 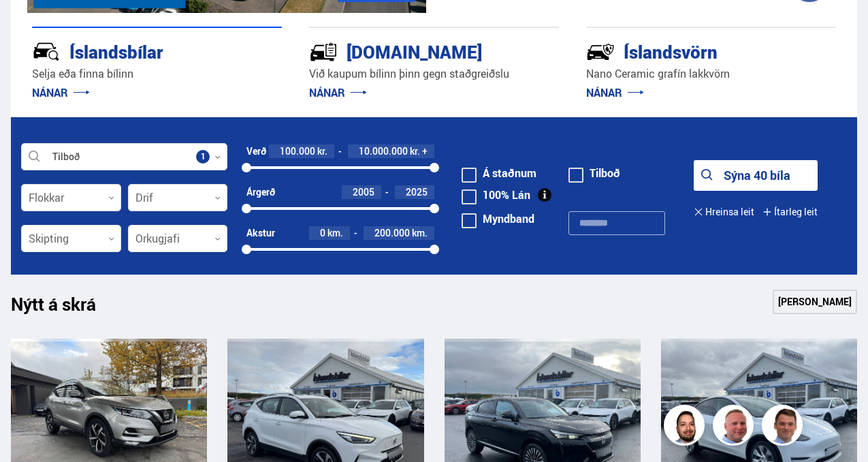 What do you see at coordinates (686, 427) in the screenshot?
I see `img: nhp88E3Fdnt1Opn2.png` at bounding box center [686, 427].